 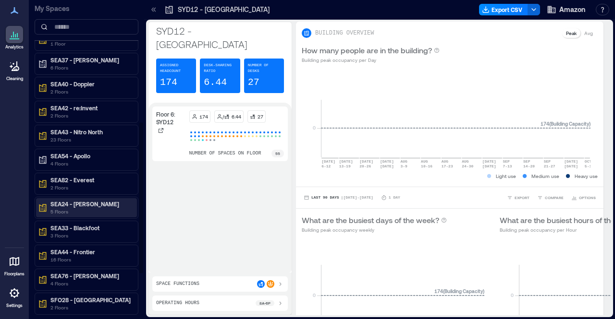 I want to click on a: Cleaning, so click(x=14, y=70).